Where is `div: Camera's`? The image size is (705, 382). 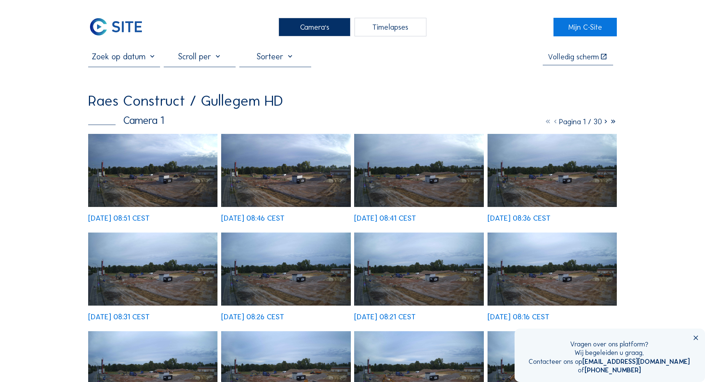
div: Camera's is located at coordinates (315, 27).